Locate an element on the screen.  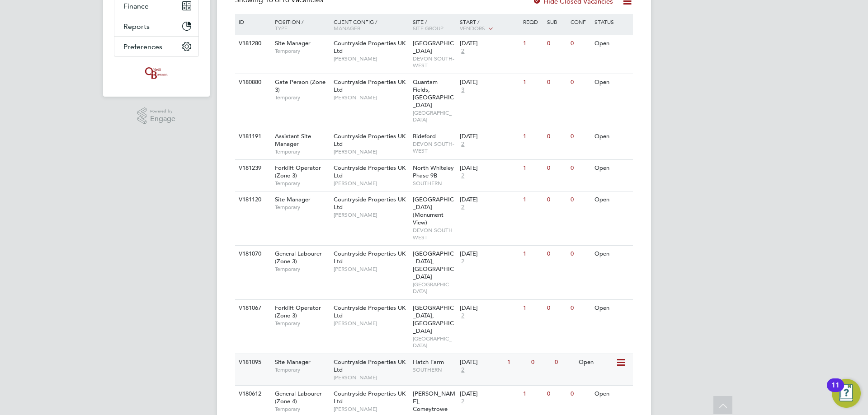
div: V181239 is located at coordinates (252, 168).